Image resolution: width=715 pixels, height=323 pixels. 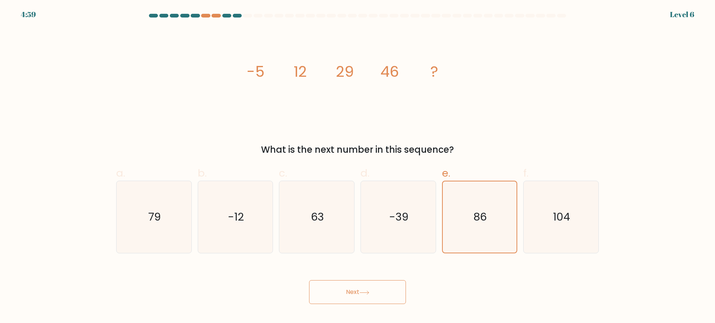 What do you see at coordinates (155, 217) in the screenshot?
I see `text: 79` at bounding box center [155, 217].